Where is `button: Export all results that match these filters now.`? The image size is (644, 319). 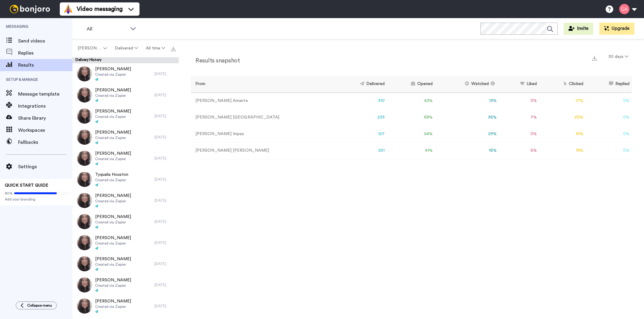
button: Export all results that match these filters now. is located at coordinates (174, 48).